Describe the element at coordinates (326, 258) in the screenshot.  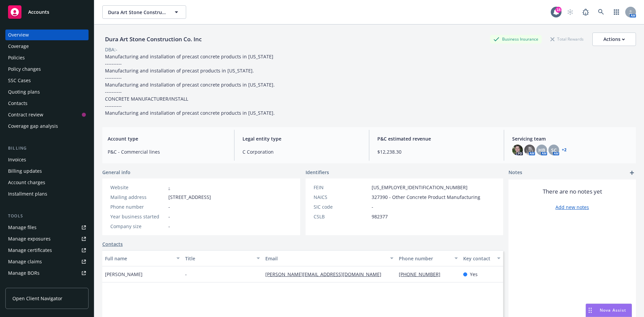
I see `div: Email` at that location.